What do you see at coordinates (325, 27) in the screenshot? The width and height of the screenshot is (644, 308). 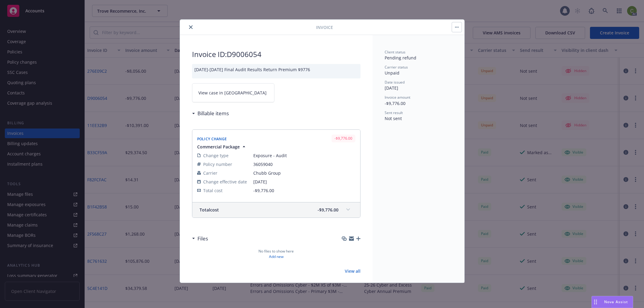 I see `span: Invoice` at bounding box center [325, 27].